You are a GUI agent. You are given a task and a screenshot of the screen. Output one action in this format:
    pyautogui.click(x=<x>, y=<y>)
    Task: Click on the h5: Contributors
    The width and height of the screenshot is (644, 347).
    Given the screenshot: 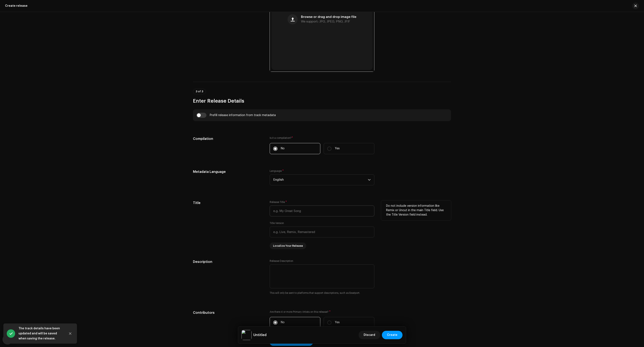 What is the action you would take?
    pyautogui.click(x=228, y=313)
    